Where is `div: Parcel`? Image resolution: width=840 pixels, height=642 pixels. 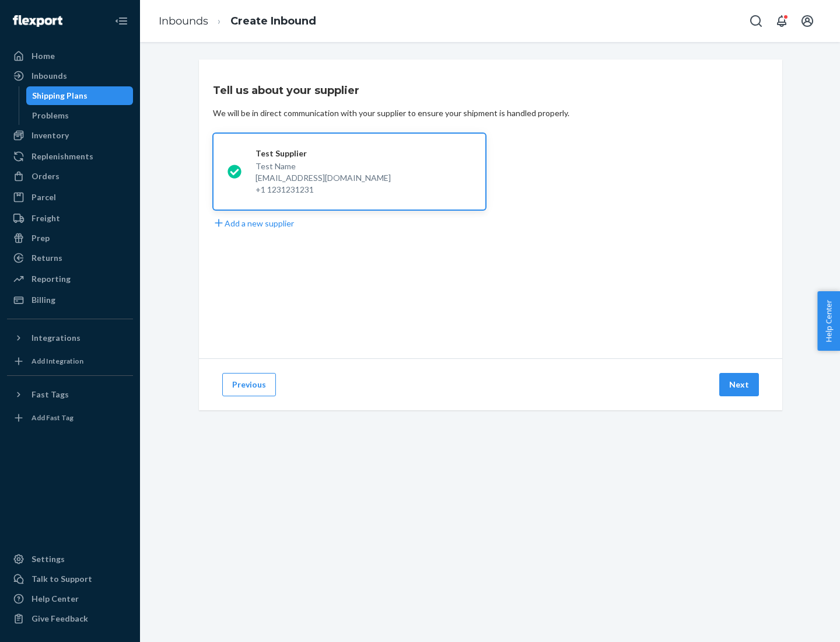 div: Parcel is located at coordinates (44, 198).